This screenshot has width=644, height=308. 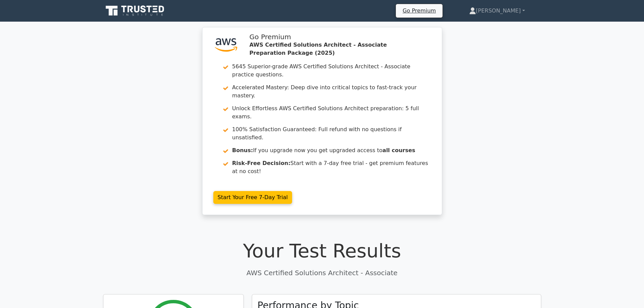 What do you see at coordinates (419, 11) in the screenshot?
I see `a: Go Premium` at bounding box center [419, 11].